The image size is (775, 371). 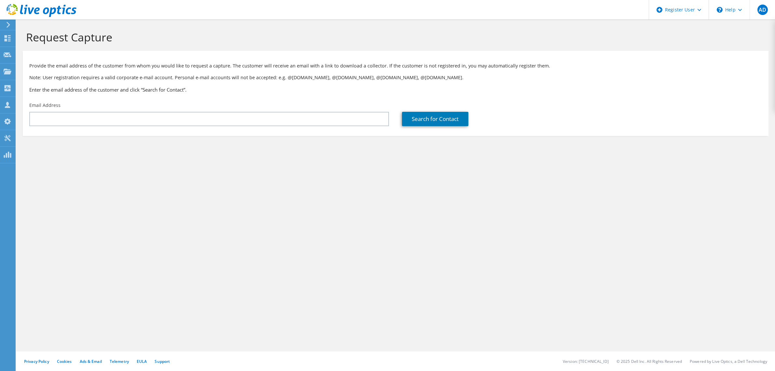 What do you see at coordinates (396, 66) in the screenshot?
I see `p: Provide the email address of the customer from whom you would like to request a capture. The cust...` at bounding box center [396, 66].